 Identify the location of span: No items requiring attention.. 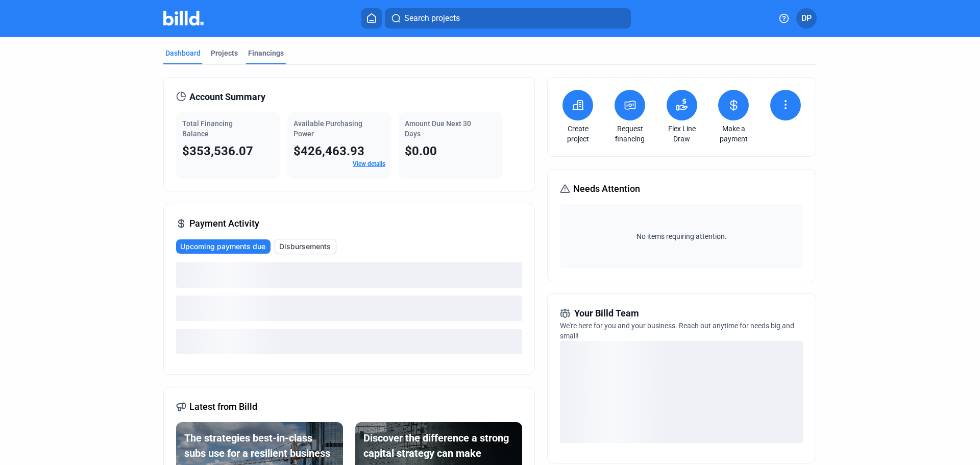
(682, 237).